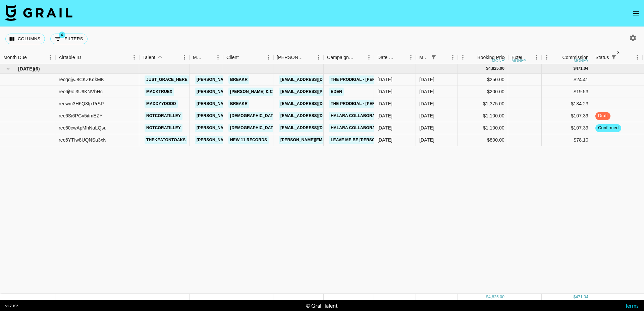 This screenshot has height=311, width=644. What do you see at coordinates (483, 92) in the screenshot?
I see `div: $200.00` at bounding box center [483, 92].